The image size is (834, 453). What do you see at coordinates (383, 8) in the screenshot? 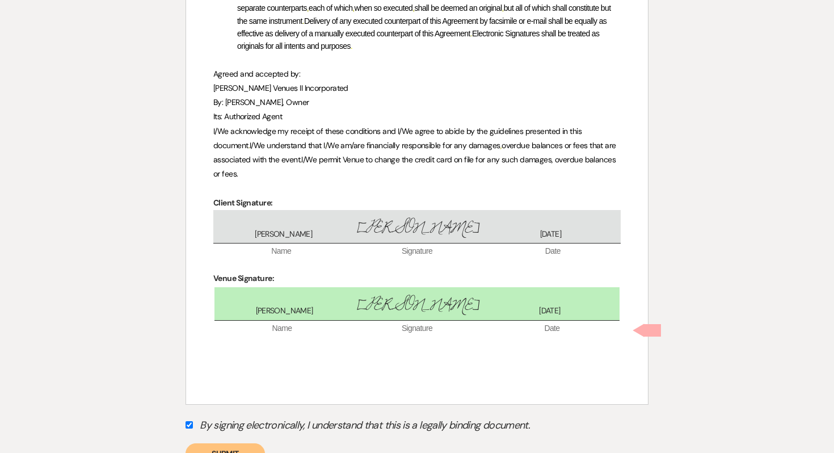
I see `span: when so executed` at bounding box center [383, 8].